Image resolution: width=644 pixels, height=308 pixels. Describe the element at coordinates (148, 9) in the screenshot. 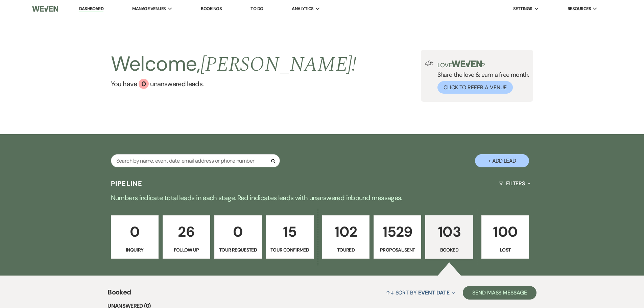

I see `span: Manage Venues` at that location.